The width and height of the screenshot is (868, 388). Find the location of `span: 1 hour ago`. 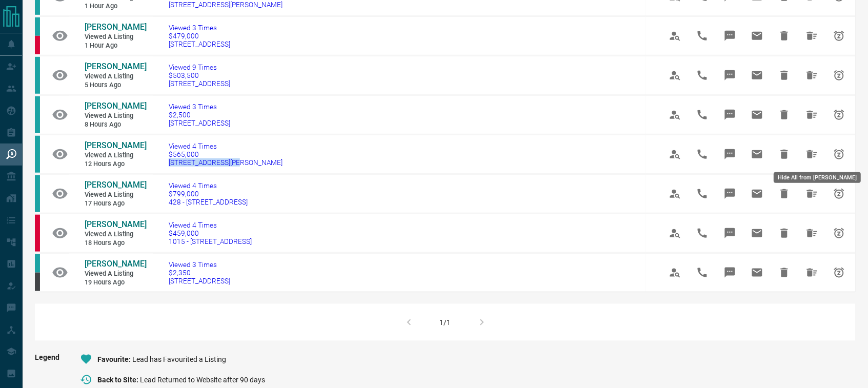

span: 1 hour ago is located at coordinates (115, 46).